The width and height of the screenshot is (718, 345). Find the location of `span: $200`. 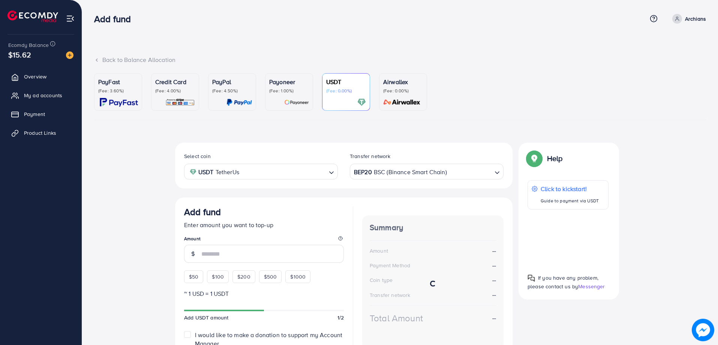

span: $200 is located at coordinates (244, 276).